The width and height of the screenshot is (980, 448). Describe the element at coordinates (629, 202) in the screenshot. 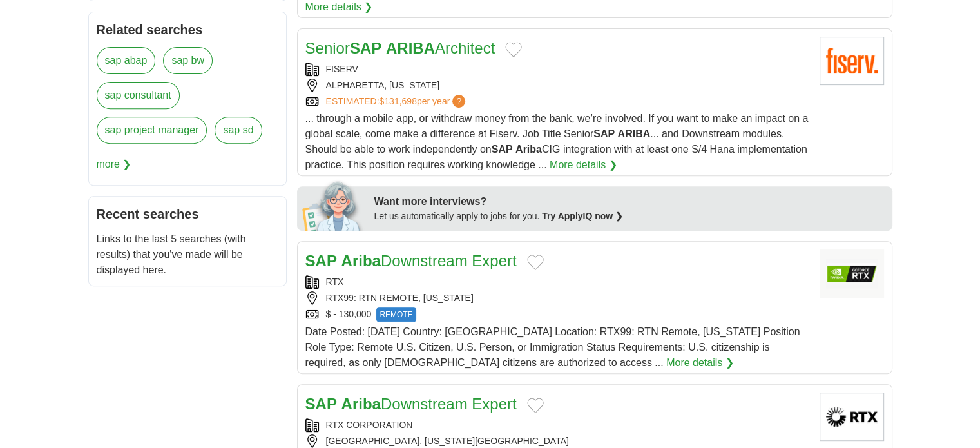

I see `div: Want more interviews?` at that location.